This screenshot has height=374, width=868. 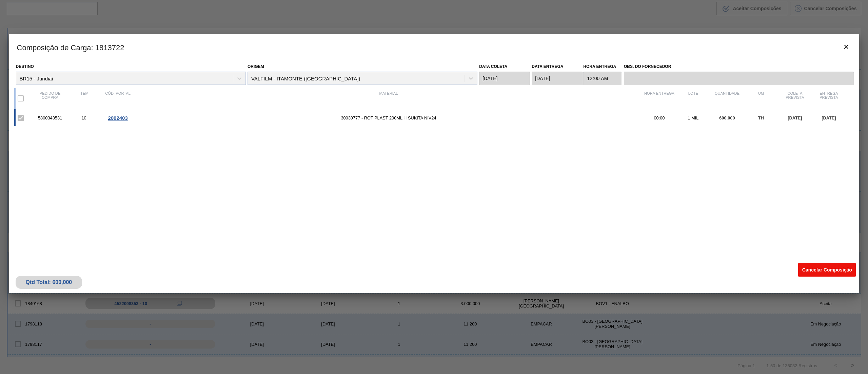 What do you see at coordinates (84, 118) in the screenshot?
I see `div: 10` at bounding box center [84, 118].